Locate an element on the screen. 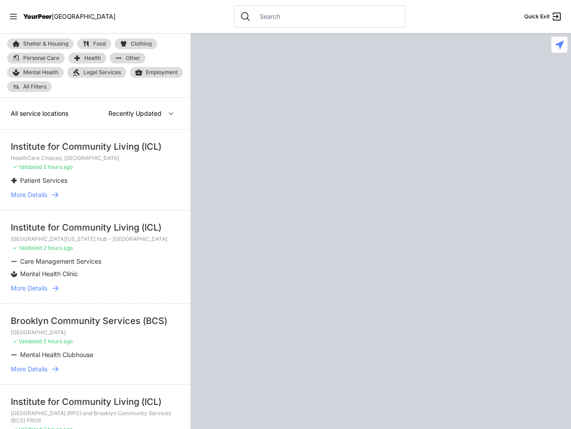 The width and height of the screenshot is (571, 429). a: Mental Health is located at coordinates (35, 72).